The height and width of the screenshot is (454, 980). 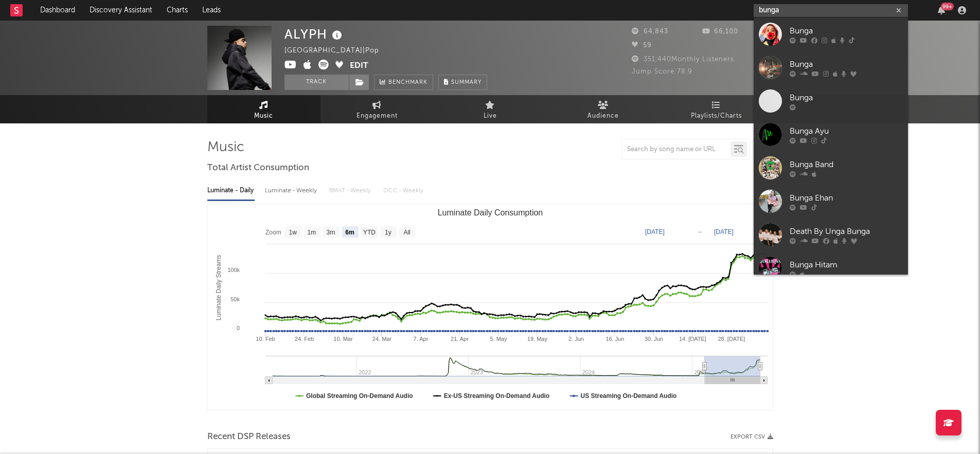 What do you see at coordinates (369, 232) in the screenshot?
I see `text: YTD` at bounding box center [369, 232].